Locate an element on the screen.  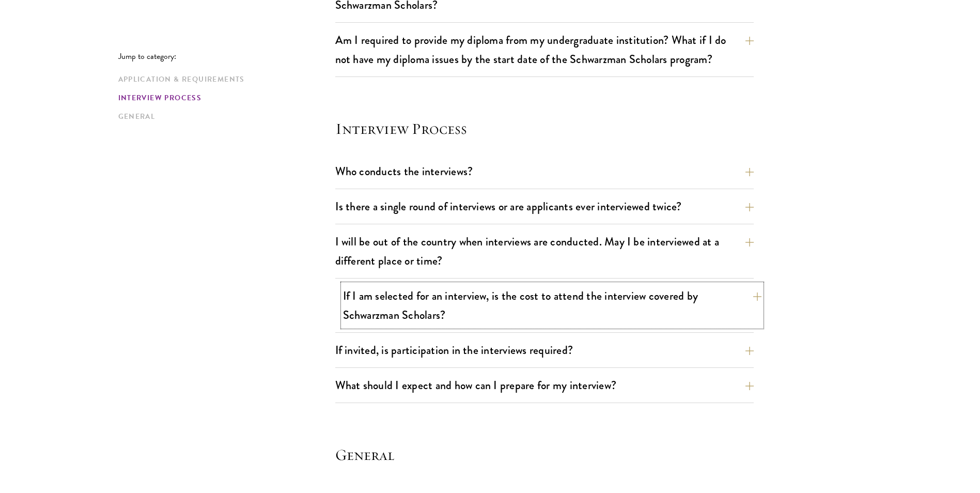
button: I will be out of the country when interviews are conducted. May I be interviewed at a different p... is located at coordinates (544, 251).